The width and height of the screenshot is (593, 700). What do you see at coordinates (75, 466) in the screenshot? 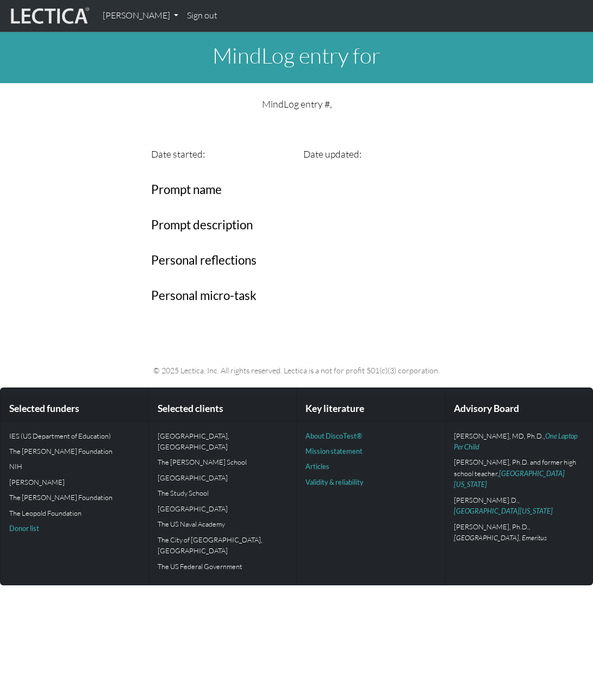
I see `p: NIH` at bounding box center [75, 466].